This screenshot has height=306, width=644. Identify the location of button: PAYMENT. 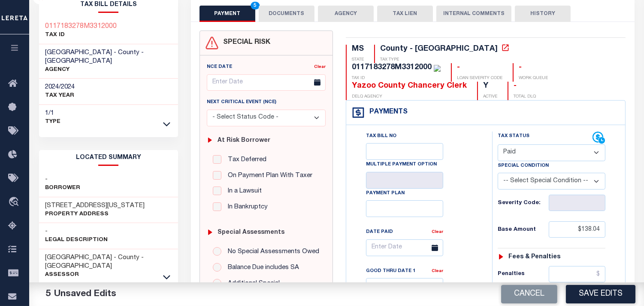
(227, 14).